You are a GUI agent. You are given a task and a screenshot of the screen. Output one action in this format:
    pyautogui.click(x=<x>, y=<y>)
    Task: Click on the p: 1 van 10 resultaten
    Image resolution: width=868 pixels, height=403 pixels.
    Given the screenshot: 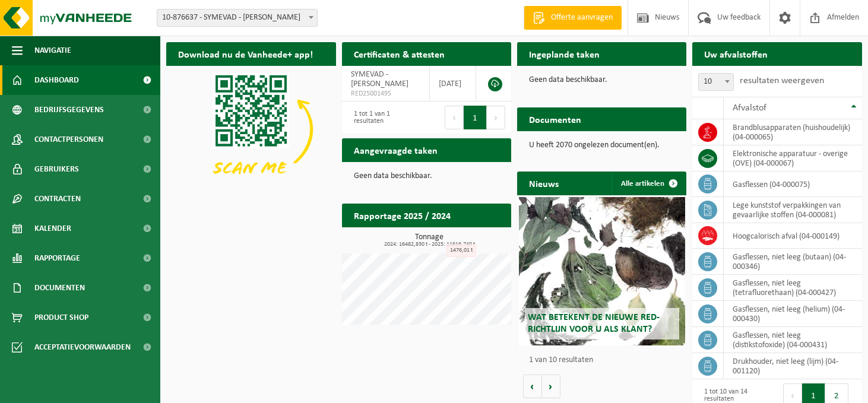 What is the action you would take?
    pyautogui.click(x=605, y=360)
    